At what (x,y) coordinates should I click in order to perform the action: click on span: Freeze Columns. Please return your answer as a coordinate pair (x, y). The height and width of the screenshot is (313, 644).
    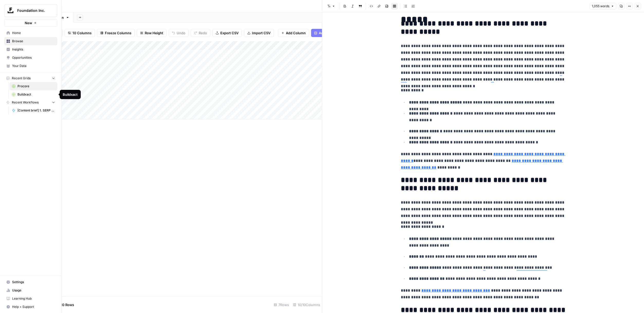
    Looking at the image, I should click on (118, 33).